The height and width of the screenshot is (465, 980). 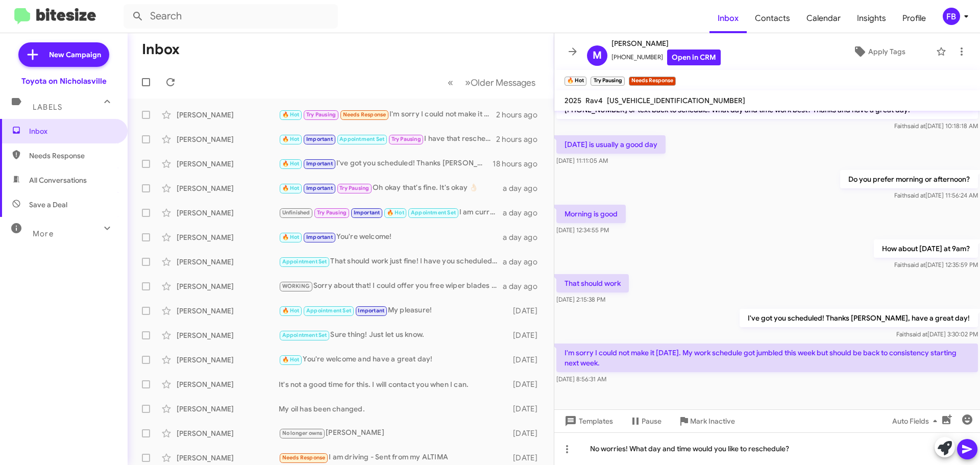 I want to click on button: Next, so click(x=501, y=82).